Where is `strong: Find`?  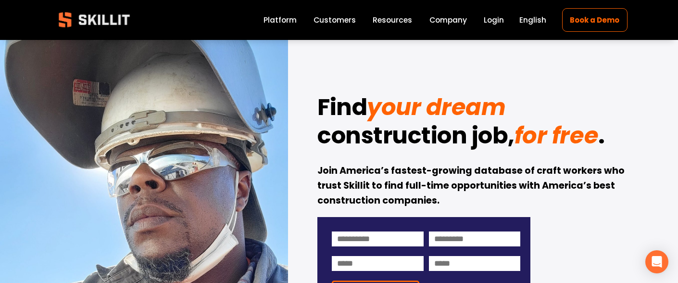
strong: Find is located at coordinates (342, 107).